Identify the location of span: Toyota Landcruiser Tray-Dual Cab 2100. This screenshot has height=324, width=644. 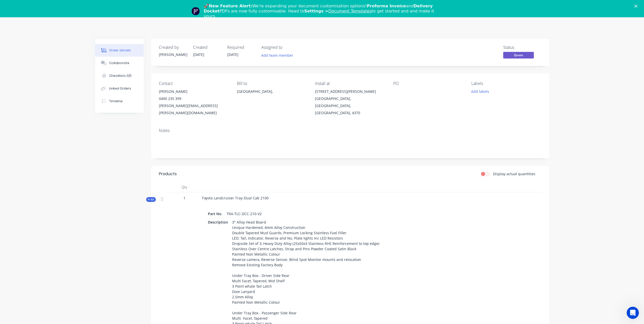
(235, 198).